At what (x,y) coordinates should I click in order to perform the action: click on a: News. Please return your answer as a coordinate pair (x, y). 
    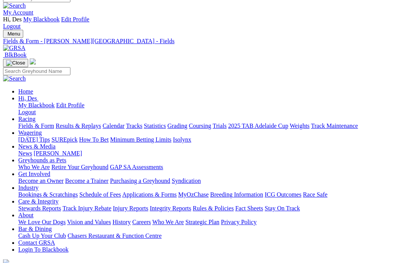
    Looking at the image, I should click on (25, 153).